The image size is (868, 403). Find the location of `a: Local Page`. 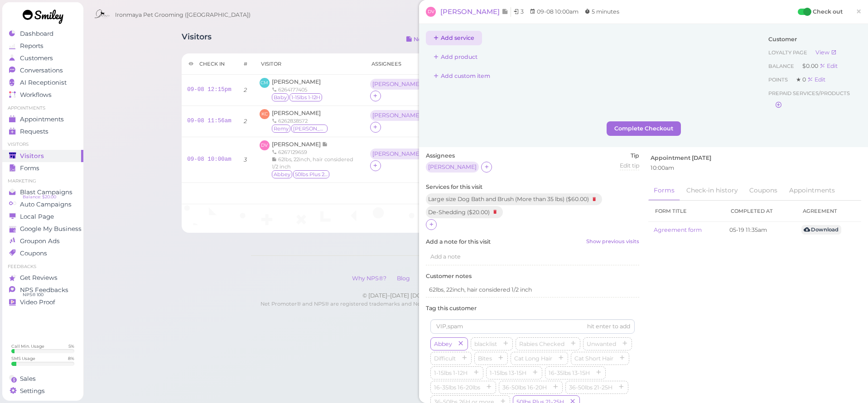

a: Local Page is located at coordinates (43, 217).